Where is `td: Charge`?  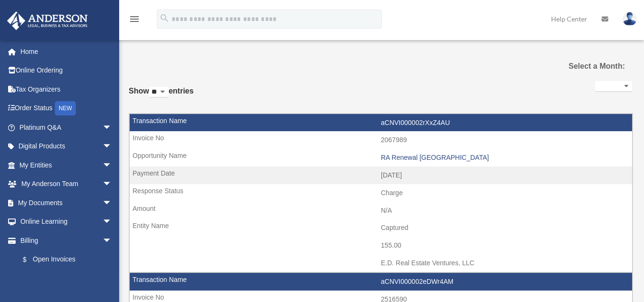 td: Charge is located at coordinates (381, 193).